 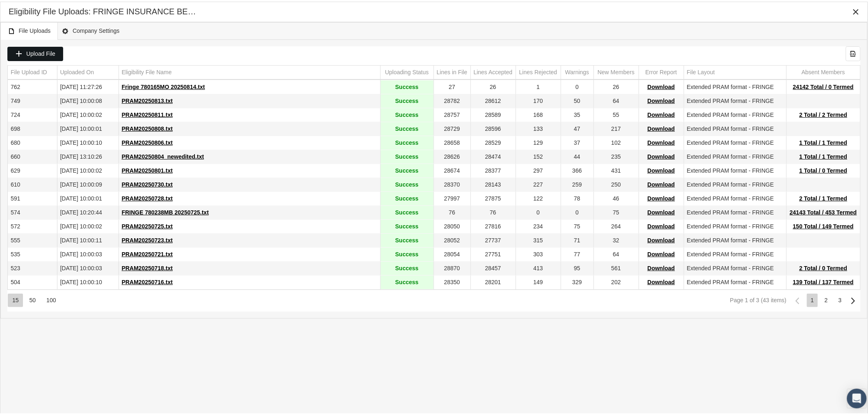 I want to click on td: 28757, so click(x=452, y=114).